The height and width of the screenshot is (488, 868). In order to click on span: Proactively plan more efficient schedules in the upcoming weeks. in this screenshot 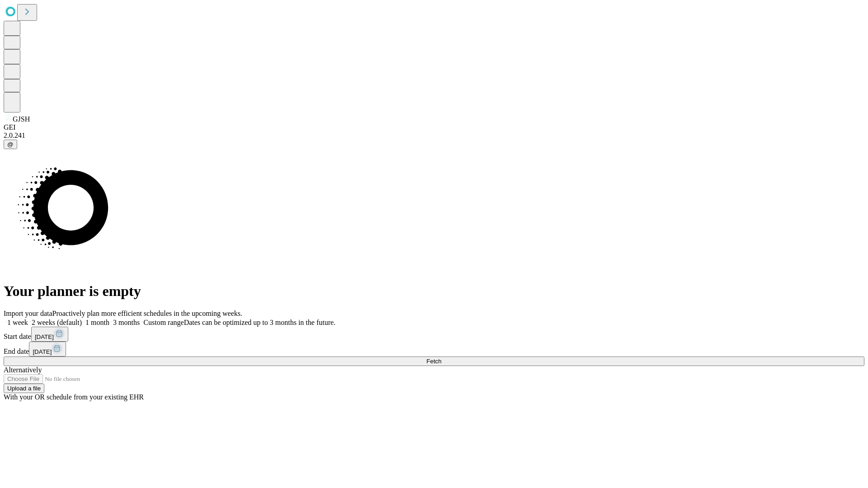, I will do `click(147, 313)`.